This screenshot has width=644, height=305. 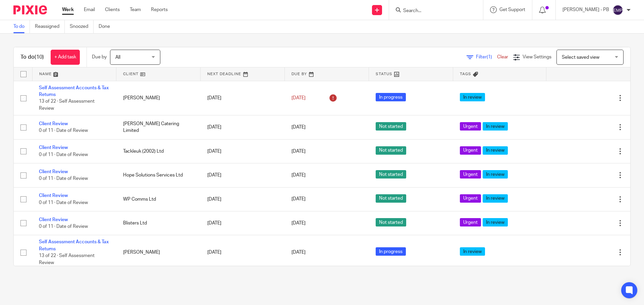 I want to click on a: Team, so click(x=135, y=10).